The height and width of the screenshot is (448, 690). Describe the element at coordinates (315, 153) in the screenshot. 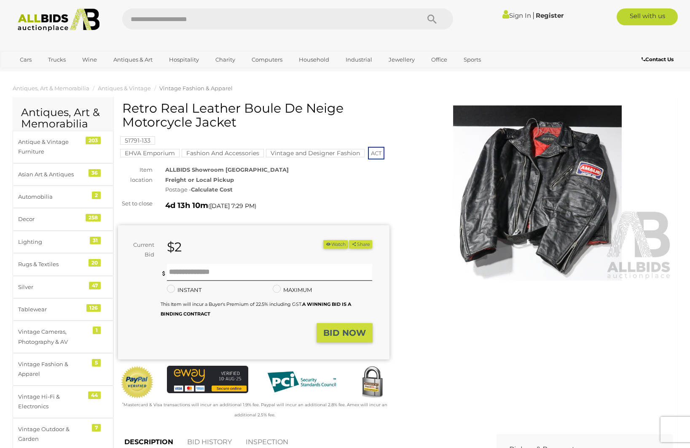

I see `mark: Vintage and Designer Fashion` at that location.